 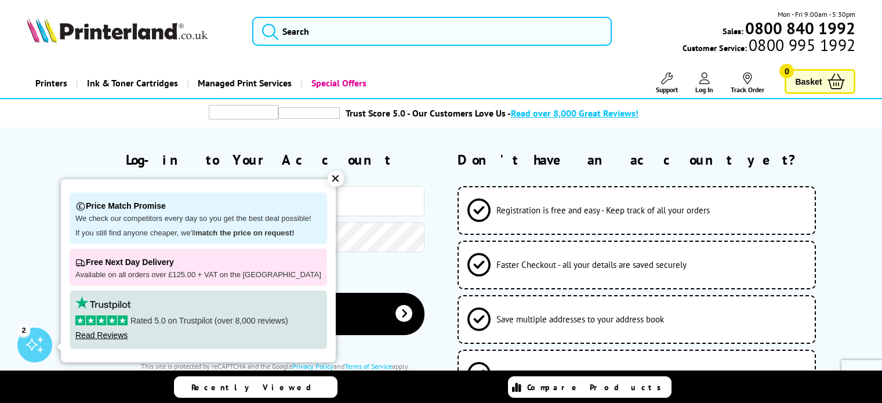 What do you see at coordinates (368, 366) in the screenshot?
I see `a: Terms of Service` at bounding box center [368, 366].